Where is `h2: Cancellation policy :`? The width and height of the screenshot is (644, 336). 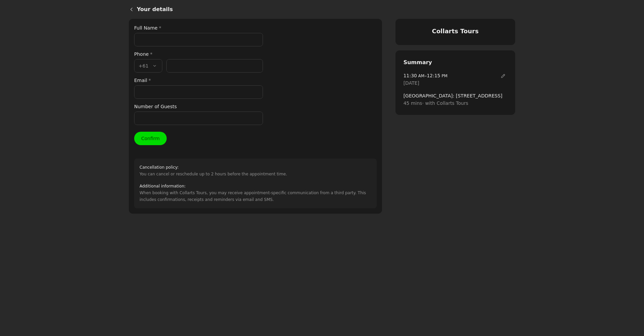 h2: Cancellation policy : is located at coordinates (214, 167).